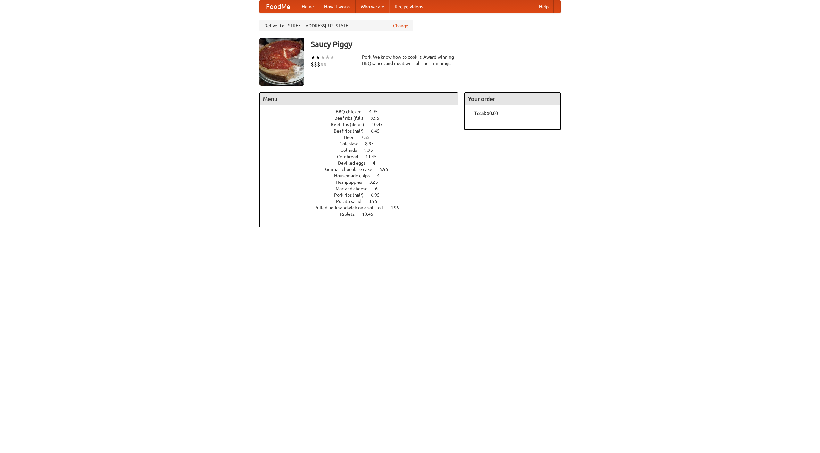 The width and height of the screenshot is (820, 453). Describe the element at coordinates (362, 144) in the screenshot. I see `a: Coleslaw 8.95` at that location.